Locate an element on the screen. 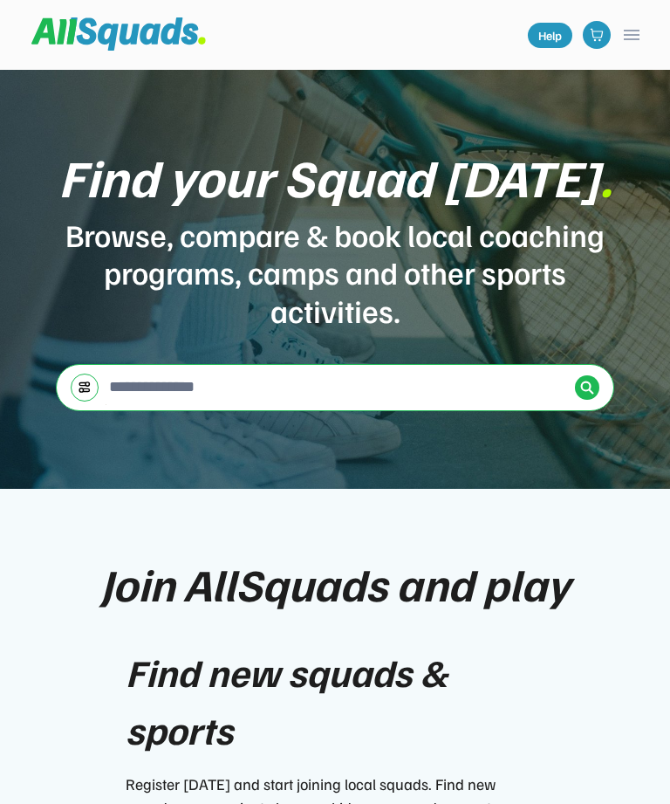 Image resolution: width=670 pixels, height=804 pixels. img: shopping-cart-01%20%281%29.svg is located at coordinates (597, 35).